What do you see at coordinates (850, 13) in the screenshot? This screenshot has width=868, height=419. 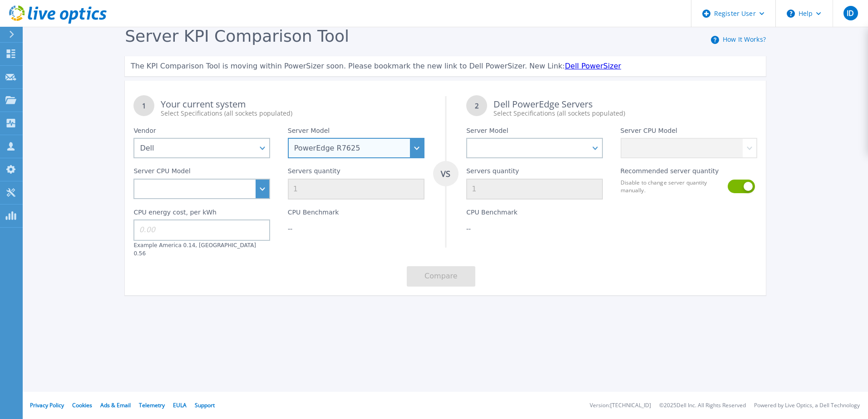 I see `span: ID` at bounding box center [850, 13].